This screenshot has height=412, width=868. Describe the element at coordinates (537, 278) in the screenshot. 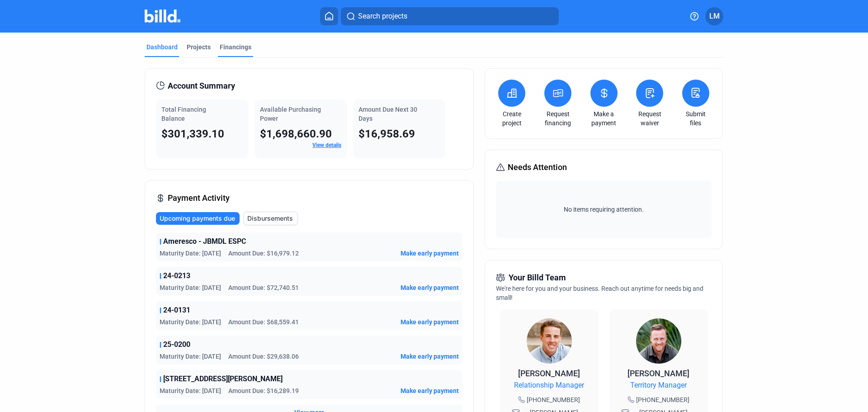

I see `span: Your Billd Team` at that location.